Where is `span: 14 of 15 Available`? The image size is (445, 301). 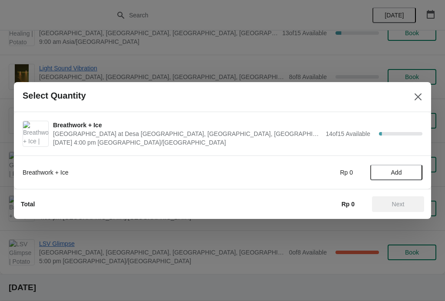
span: 14 of 15 Available is located at coordinates (347, 134).